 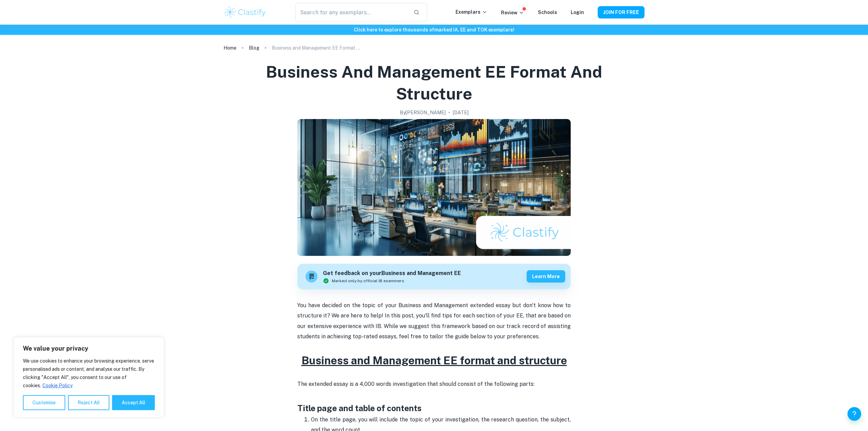 What do you see at coordinates (230, 48) in the screenshot?
I see `a: Home` at bounding box center [230, 48].